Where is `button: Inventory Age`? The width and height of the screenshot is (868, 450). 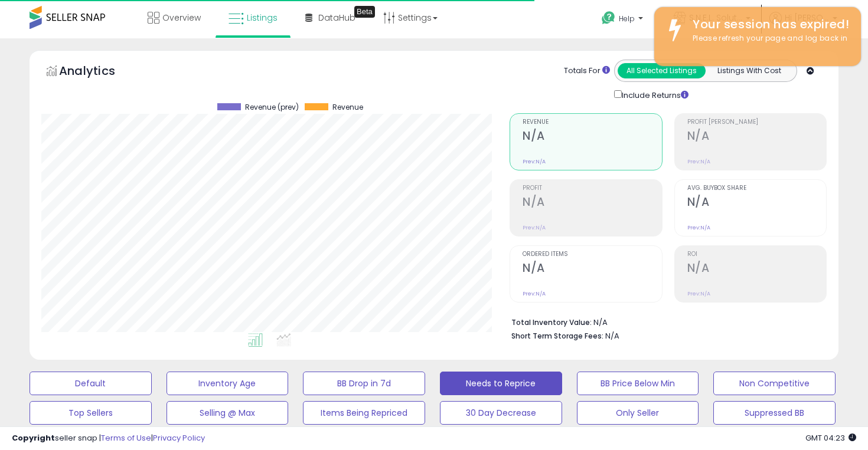
button: Inventory Age is located at coordinates (227, 384).